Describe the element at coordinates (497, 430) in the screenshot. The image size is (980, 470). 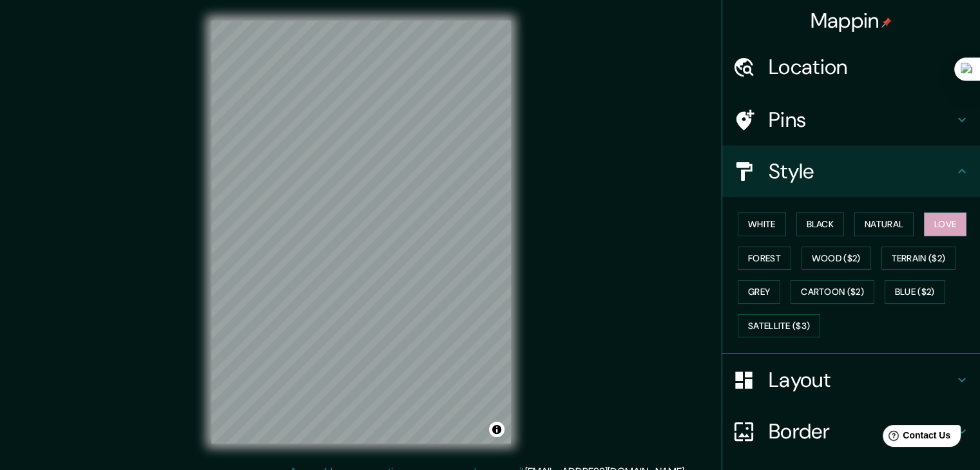
I see `button: Toggle attribution` at that location.